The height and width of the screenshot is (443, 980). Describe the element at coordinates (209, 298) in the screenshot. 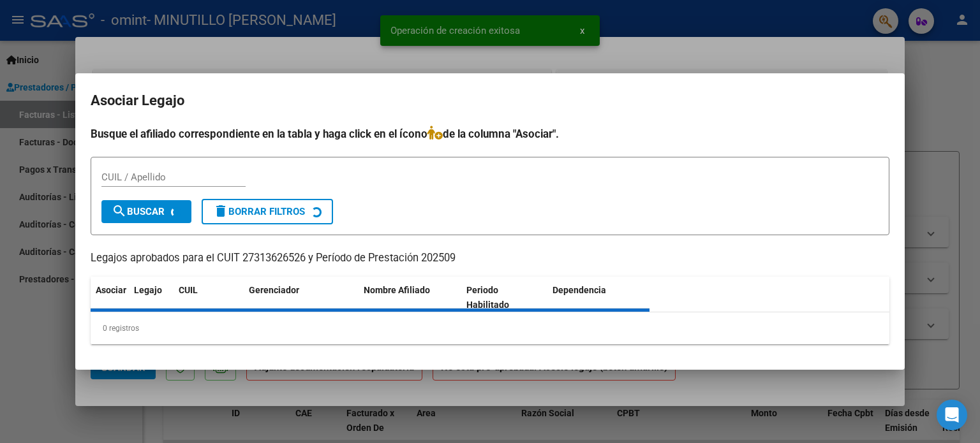

I see `datatable-header-cell: CUIL` at that location.